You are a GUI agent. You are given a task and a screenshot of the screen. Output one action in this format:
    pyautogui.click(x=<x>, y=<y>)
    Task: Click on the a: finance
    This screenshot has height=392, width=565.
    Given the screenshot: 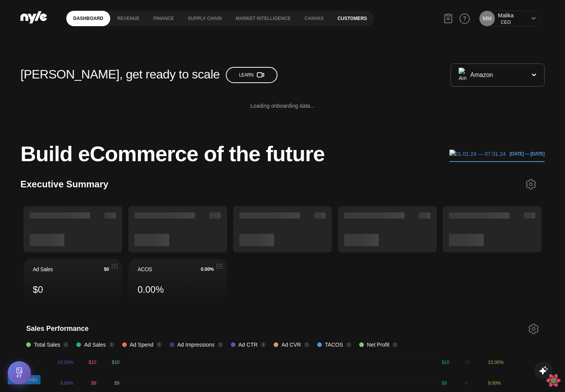 What is the action you would take?
    pyautogui.click(x=164, y=18)
    